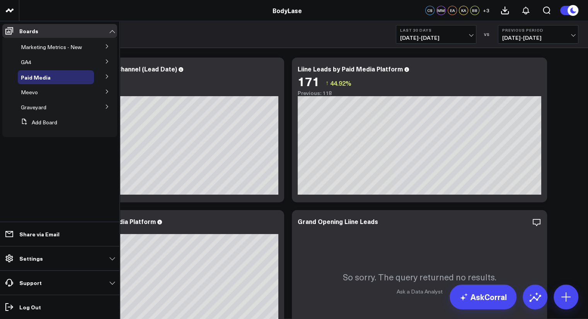 The width and height of the screenshot is (588, 319). Describe the element at coordinates (156, 93) in the screenshot. I see `div: Previous: 27` at that location.